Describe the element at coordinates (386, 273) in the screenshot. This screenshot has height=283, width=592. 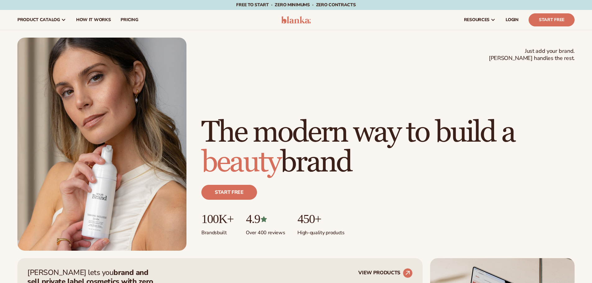
I see `a: VIEW PRODUCTS` at that location.